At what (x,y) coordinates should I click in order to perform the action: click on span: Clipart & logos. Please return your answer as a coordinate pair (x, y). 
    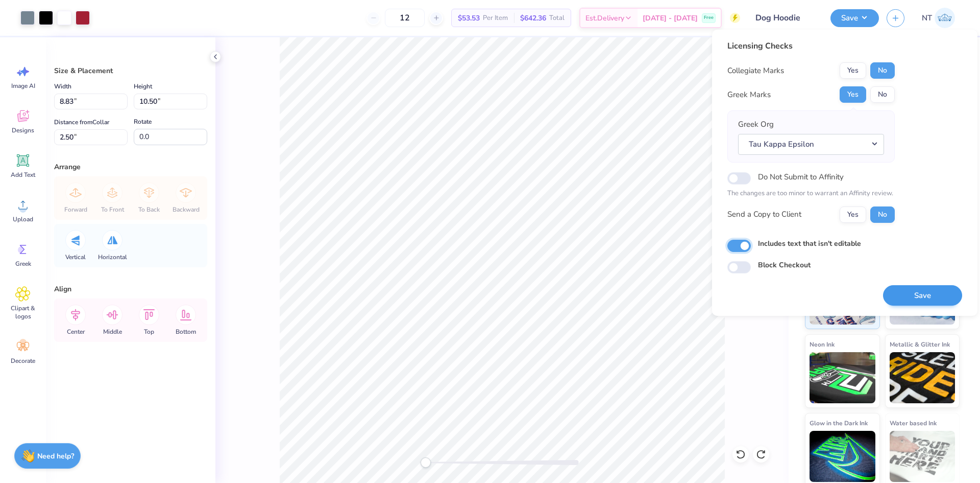
    Looking at the image, I should click on (23, 312).